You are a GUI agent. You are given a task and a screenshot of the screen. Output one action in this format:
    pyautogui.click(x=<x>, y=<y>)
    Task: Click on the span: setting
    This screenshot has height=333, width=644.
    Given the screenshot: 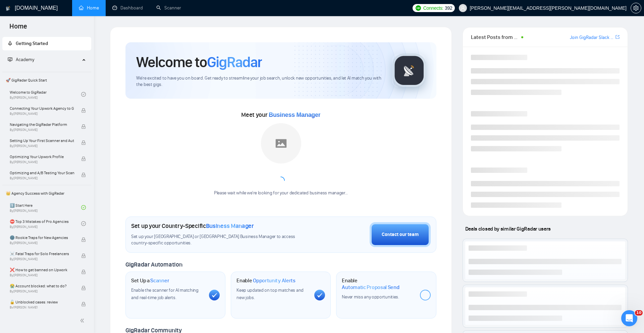 What is the action you would take?
    pyautogui.click(x=636, y=8)
    